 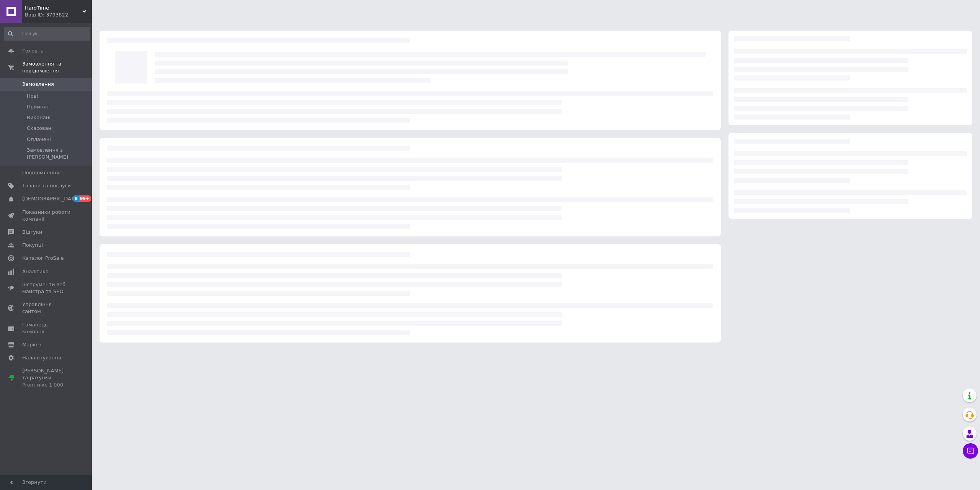 I want to click on span: Оплачені, so click(x=39, y=139).